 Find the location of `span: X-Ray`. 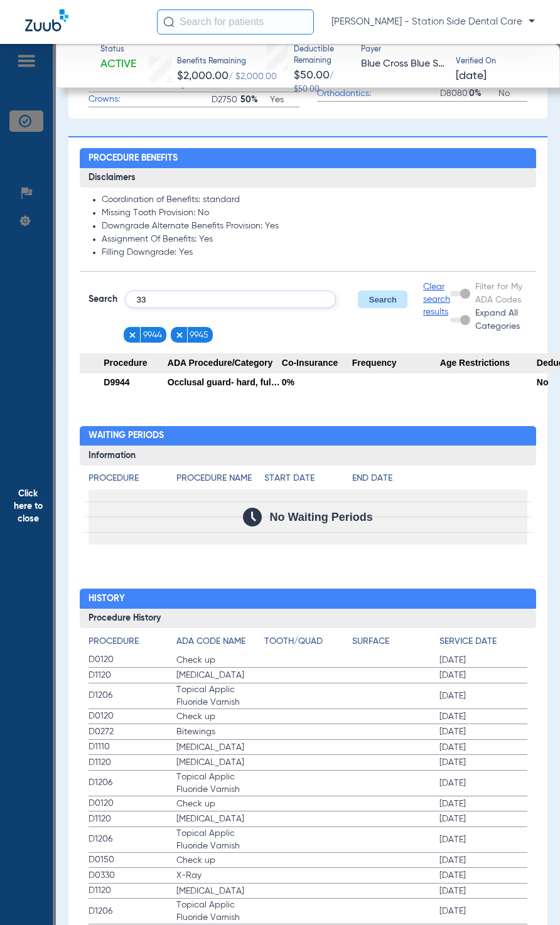

span: X-Ray is located at coordinates (221, 875).